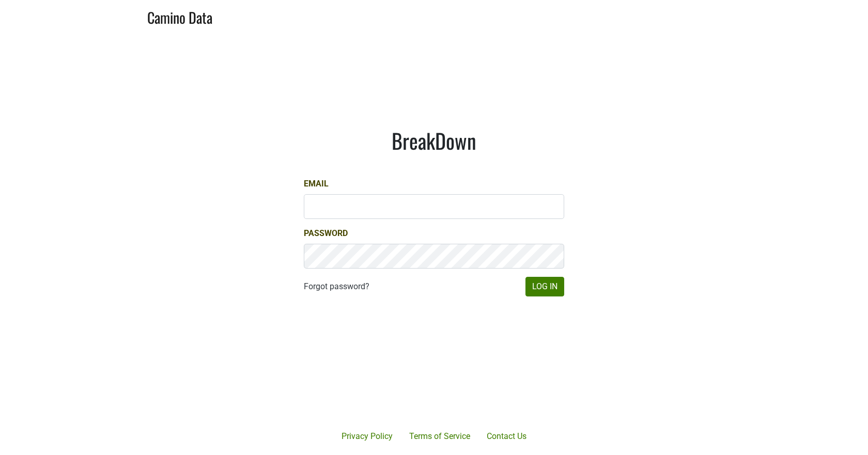  Describe the element at coordinates (367, 436) in the screenshot. I see `a: Privacy Policy` at that location.